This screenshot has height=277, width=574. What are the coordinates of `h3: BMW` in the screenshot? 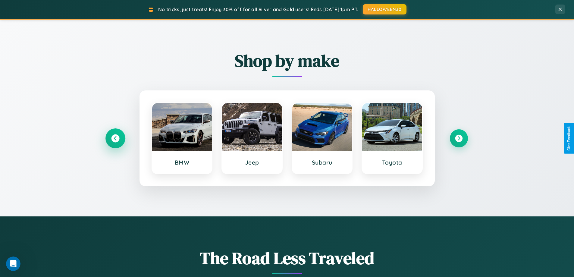 It's located at (182, 162).